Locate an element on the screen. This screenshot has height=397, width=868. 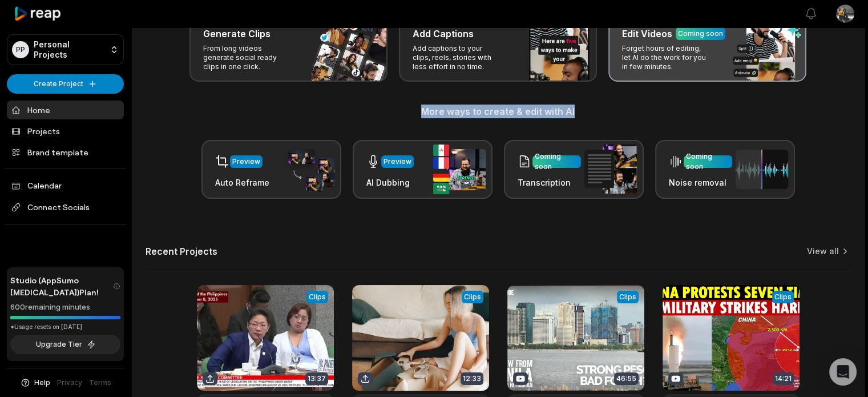
a: Home is located at coordinates (65, 110).